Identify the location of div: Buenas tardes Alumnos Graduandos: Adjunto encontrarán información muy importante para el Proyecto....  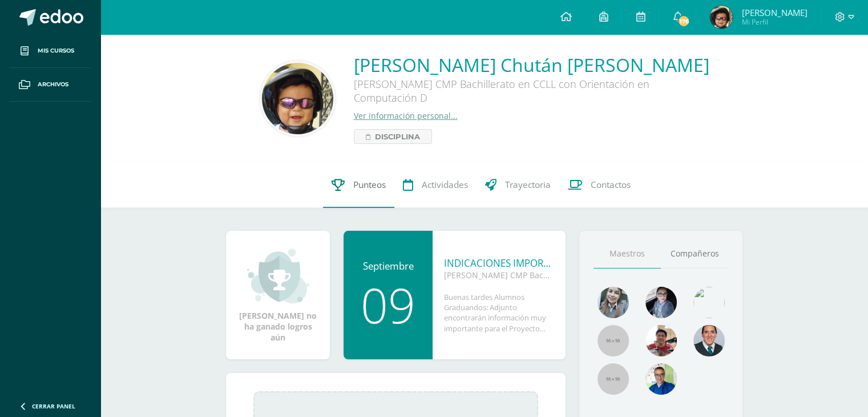
(499, 312).